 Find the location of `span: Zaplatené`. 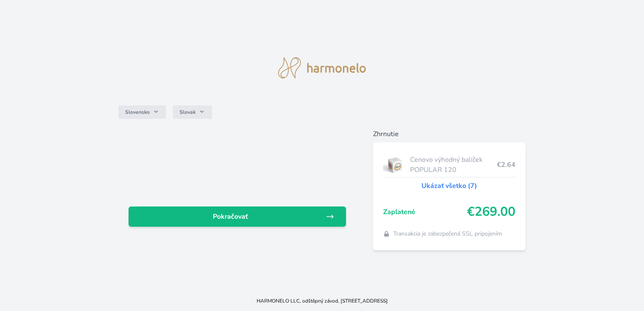

span: Zaplatené is located at coordinates (425, 212).